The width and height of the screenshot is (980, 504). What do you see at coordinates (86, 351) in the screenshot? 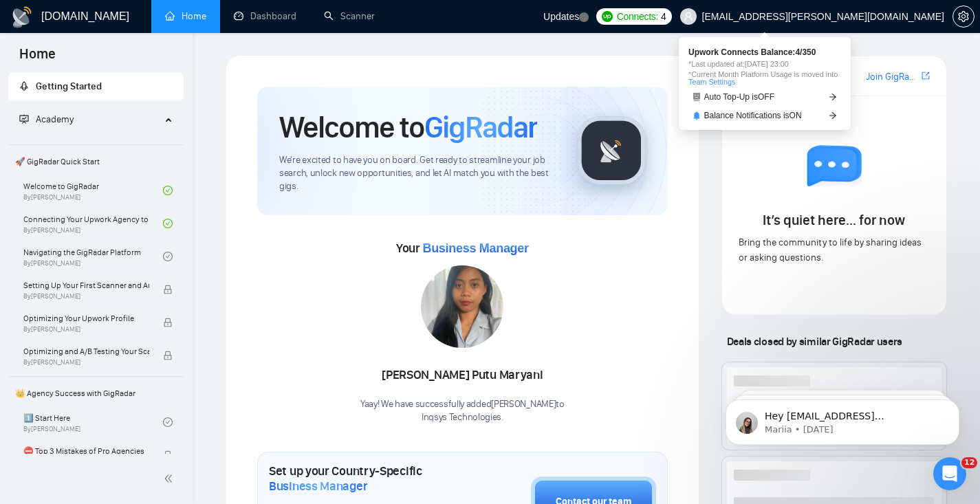
I see `span: Optimizing and A/B Testing Your Scanner for Better Results` at bounding box center [86, 351].